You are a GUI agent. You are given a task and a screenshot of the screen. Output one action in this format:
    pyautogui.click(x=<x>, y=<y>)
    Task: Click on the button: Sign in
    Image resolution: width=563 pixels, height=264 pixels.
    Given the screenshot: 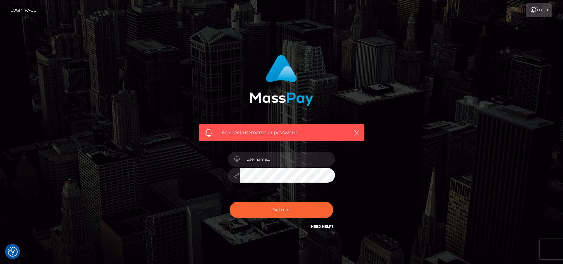 What is the action you would take?
    pyautogui.click(x=281, y=210)
    